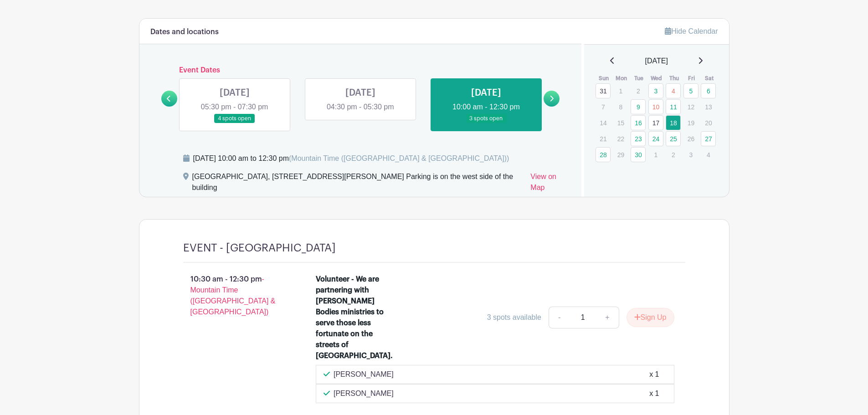 The height and width of the screenshot is (415, 868). What do you see at coordinates (708, 123) in the screenshot?
I see `p: 20` at bounding box center [708, 123].